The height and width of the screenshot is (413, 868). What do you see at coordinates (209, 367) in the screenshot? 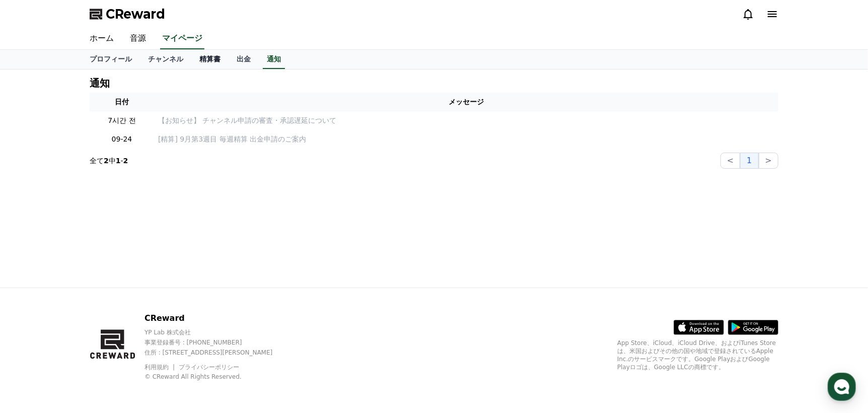
I see `a: プライバシーポリシー` at bounding box center [209, 367].